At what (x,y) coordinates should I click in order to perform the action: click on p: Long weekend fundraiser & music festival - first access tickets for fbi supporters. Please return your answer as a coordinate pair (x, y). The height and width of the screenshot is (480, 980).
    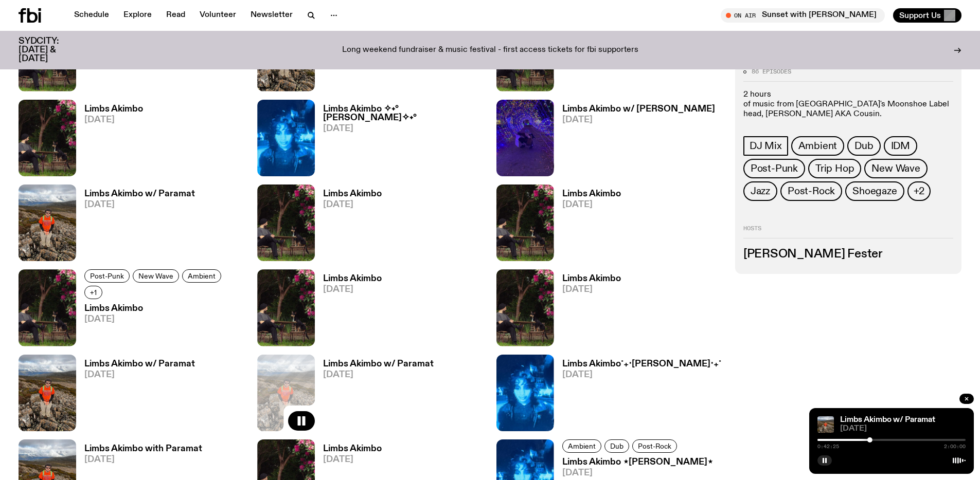
    Looking at the image, I should click on (490, 51).